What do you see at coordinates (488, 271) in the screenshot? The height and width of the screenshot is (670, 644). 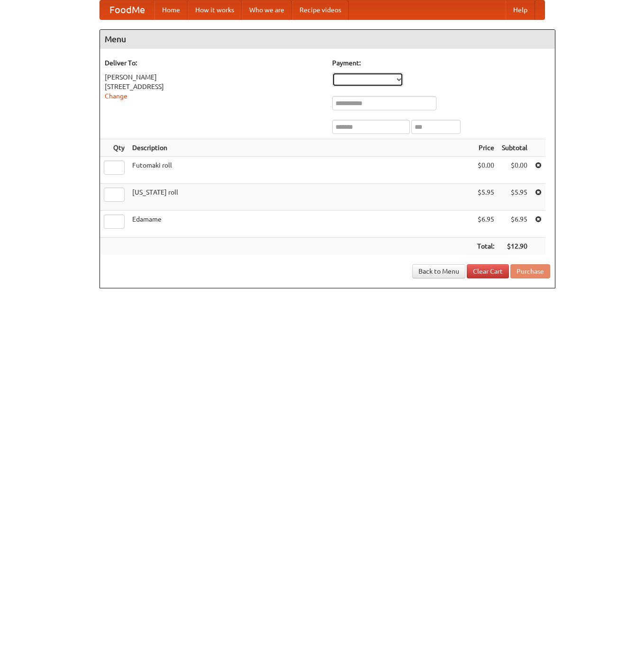 I see `a: Clear Cart` at bounding box center [488, 271].